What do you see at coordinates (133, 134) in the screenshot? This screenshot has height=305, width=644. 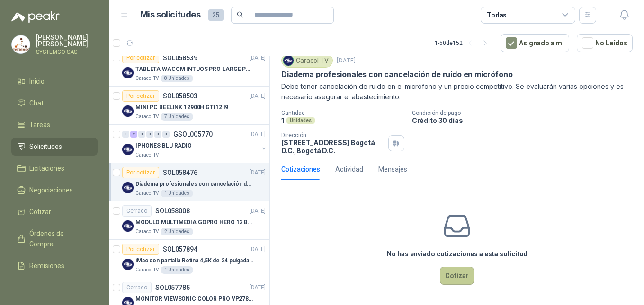 I see `div: 2` at bounding box center [133, 134].